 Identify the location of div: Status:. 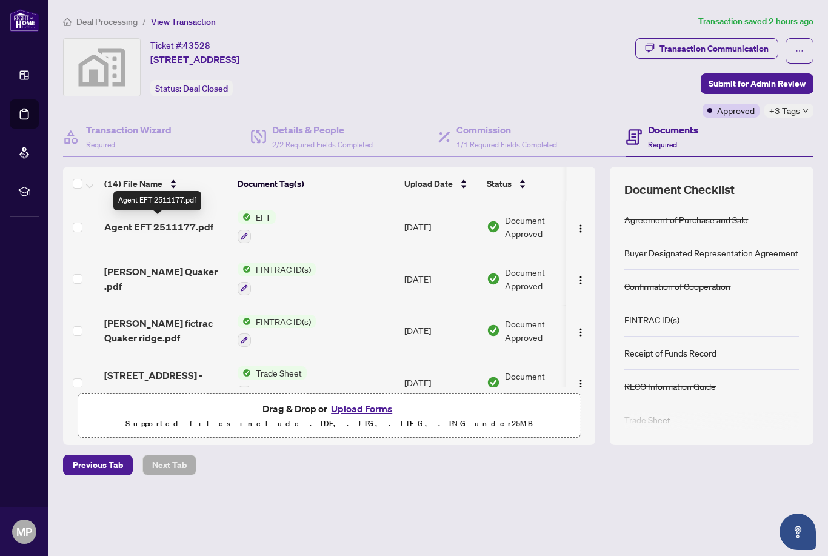
(191, 88).